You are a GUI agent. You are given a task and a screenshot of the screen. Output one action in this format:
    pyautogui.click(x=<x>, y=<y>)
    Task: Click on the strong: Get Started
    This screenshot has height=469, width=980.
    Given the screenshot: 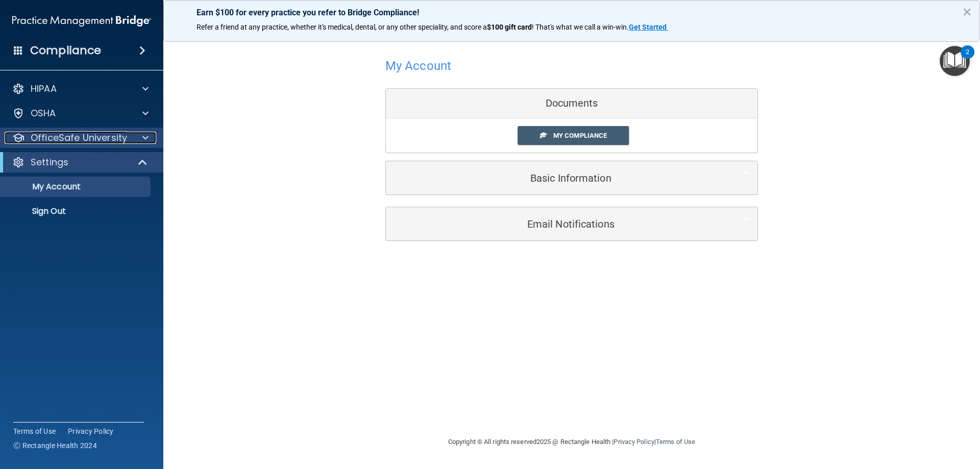 What is the action you would take?
    pyautogui.click(x=648, y=27)
    